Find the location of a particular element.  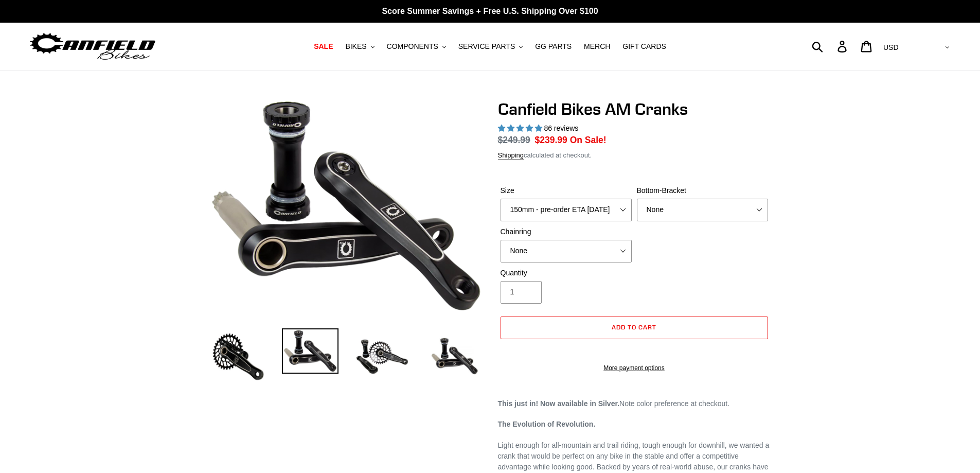

span: 4.97 stars is located at coordinates (521, 128).